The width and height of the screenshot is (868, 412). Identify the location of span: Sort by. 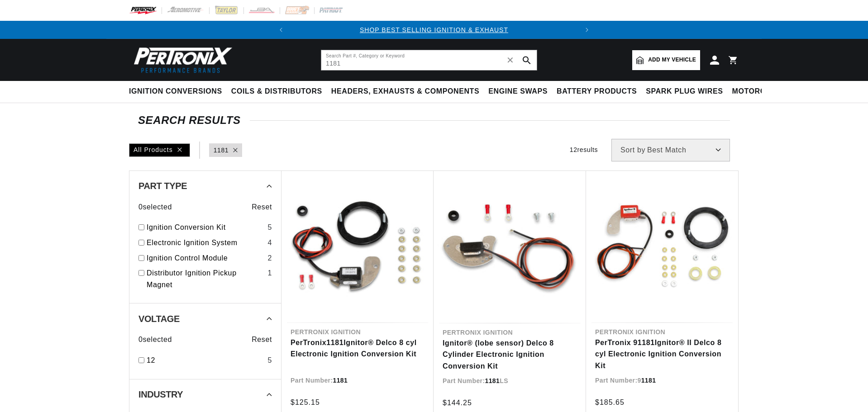
(632, 150).